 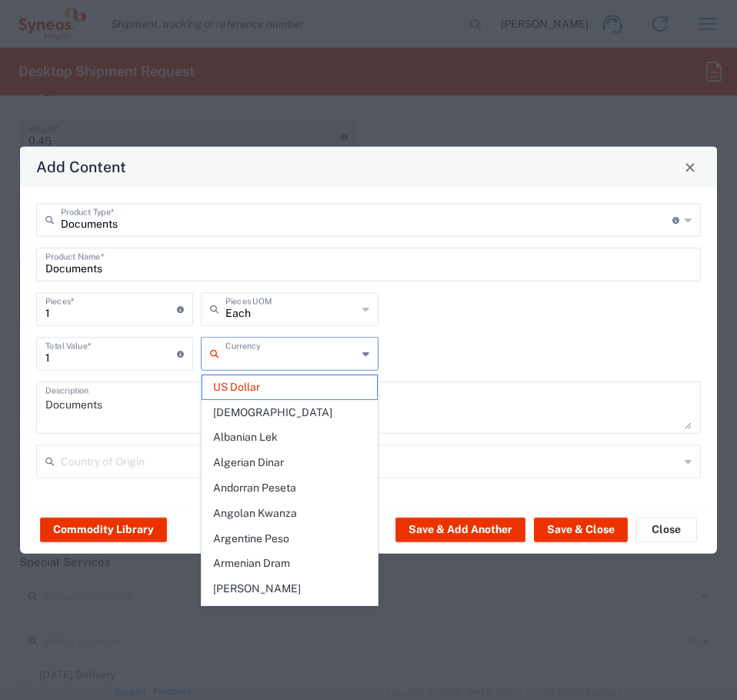 I want to click on span: Algerian Dinar, so click(x=289, y=462).